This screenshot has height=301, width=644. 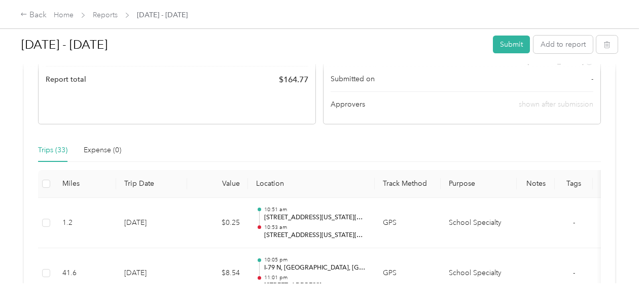 I want to click on div: Back, so click(x=33, y=15).